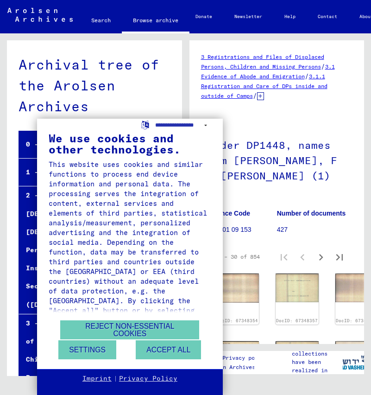 The height and width of the screenshot is (395, 371). Describe the element at coordinates (87, 350) in the screenshot. I see `button: Settings` at that location.